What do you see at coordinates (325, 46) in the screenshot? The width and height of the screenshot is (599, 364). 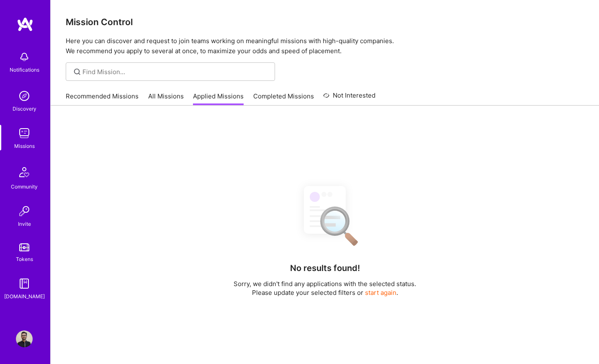 I see `p: Here you can discover and request to join teams working on meaningful missions with high-quality ...` at bounding box center [325, 46].